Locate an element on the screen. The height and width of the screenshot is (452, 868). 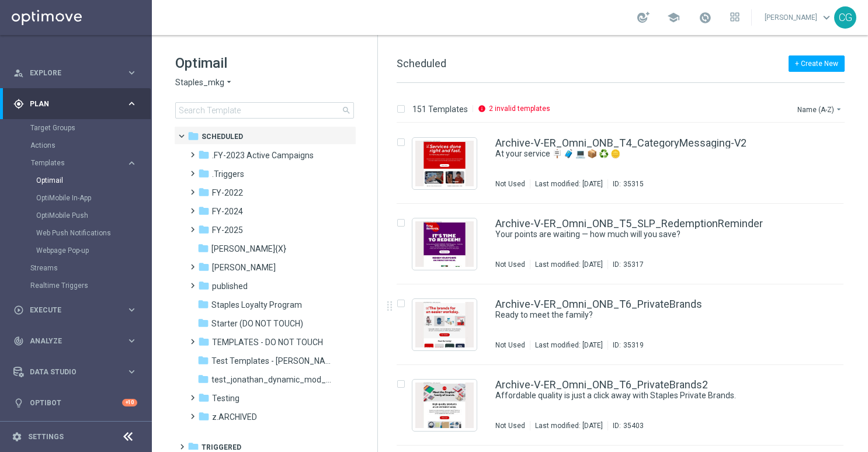
div: Actions is located at coordinates (91, 145).